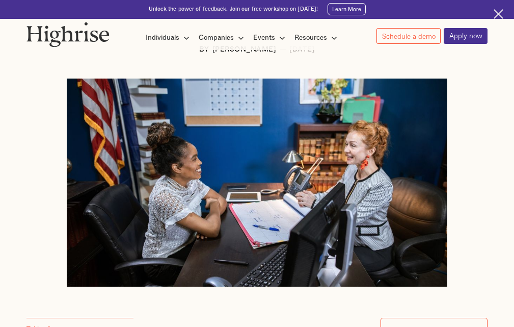 This screenshot has height=327, width=514. What do you see at coordinates (347, 9) in the screenshot?
I see `a: Learn More` at bounding box center [347, 9].